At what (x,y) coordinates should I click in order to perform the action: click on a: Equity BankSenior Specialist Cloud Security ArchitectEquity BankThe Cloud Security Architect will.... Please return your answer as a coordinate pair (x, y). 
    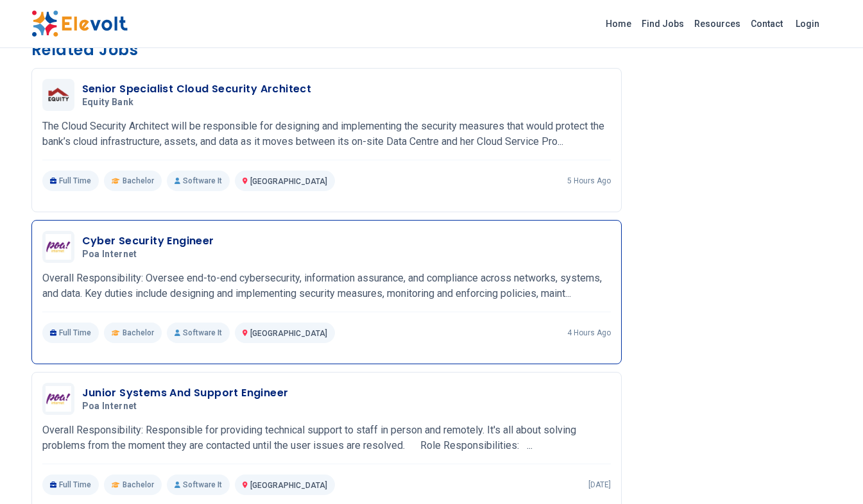
    Looking at the image, I should click on (327, 135).